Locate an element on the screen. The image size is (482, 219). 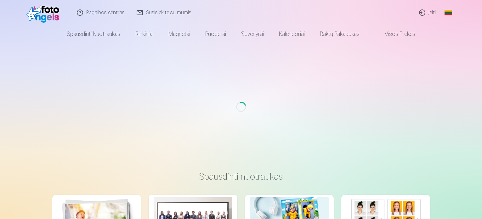
a: Magnetai is located at coordinates (179, 34).